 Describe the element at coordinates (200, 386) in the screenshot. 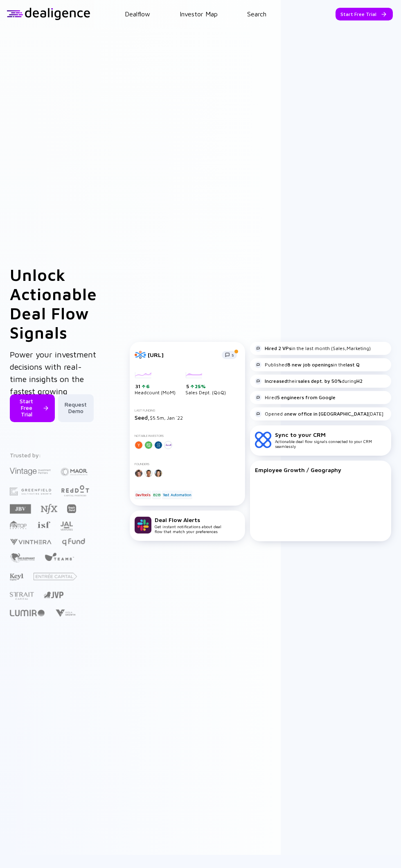

I see `div: 25%` at that location.